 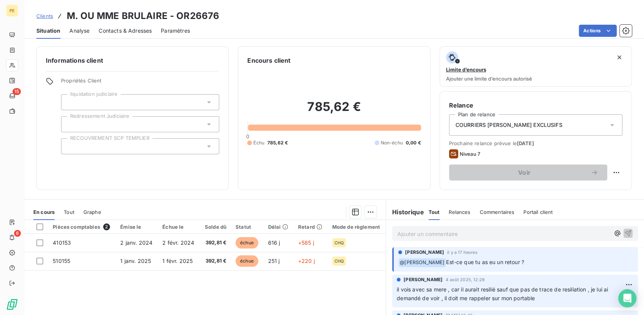 I want to click on span: 510155, so click(x=61, y=260).